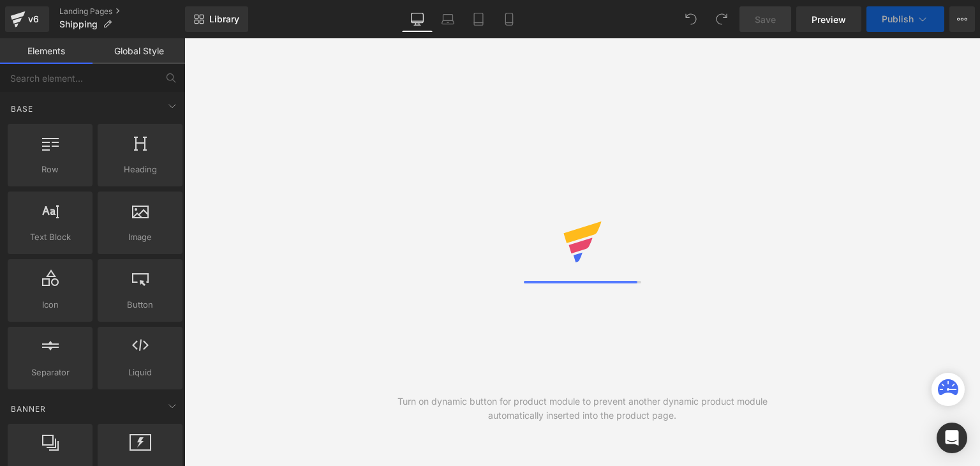 This screenshot has width=980, height=466. I want to click on button: Undo, so click(691, 19).